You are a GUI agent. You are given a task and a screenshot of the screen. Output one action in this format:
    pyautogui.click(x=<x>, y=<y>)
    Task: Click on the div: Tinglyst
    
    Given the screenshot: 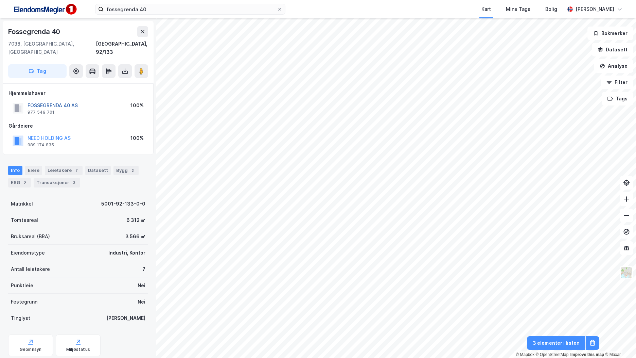 What is the action you would take?
    pyautogui.click(x=20, y=318)
    